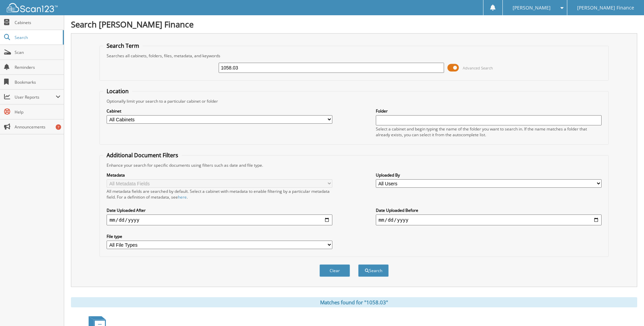 The width and height of the screenshot is (644, 326). Describe the element at coordinates (219, 236) in the screenshot. I see `label: File type` at that location.